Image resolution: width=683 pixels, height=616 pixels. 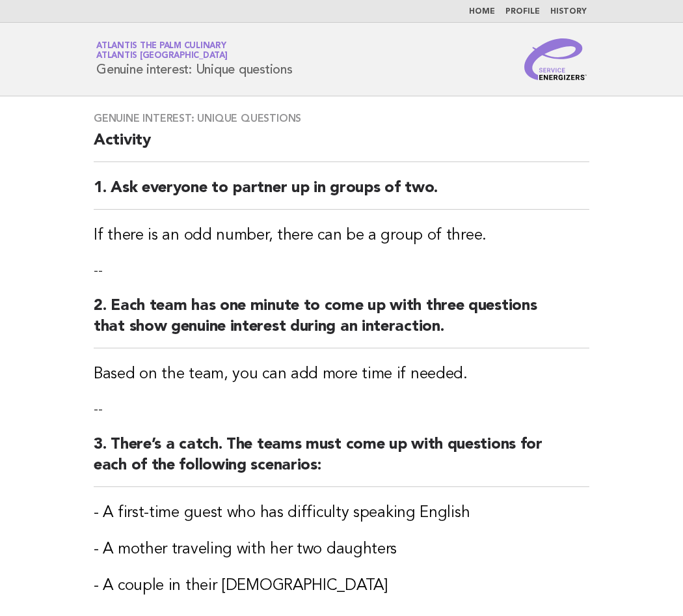 I want to click on h3: Based on the team, you can add more time if needed., so click(x=342, y=375).